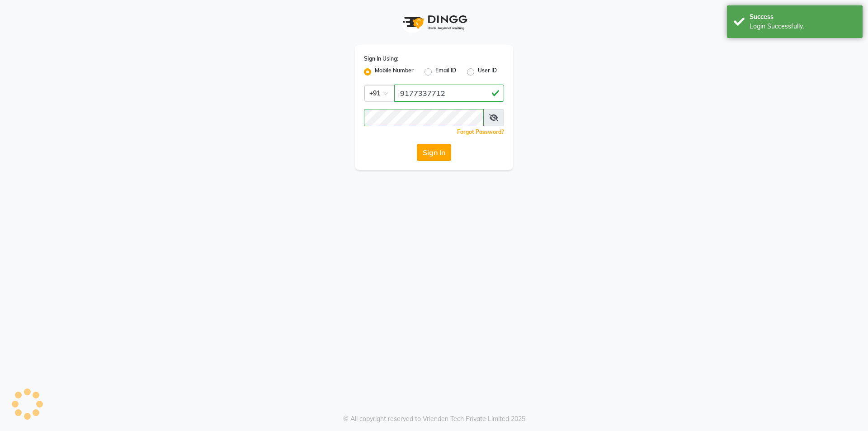 The height and width of the screenshot is (431, 868). What do you see at coordinates (446, 72) in the screenshot?
I see `label: Email ID` at bounding box center [446, 72].